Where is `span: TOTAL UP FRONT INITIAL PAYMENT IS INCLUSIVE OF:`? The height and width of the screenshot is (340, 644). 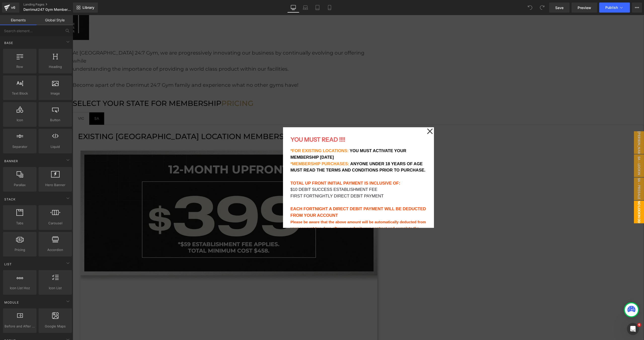 span: TOTAL UP FRONT INITIAL PAYMENT IS INCLUSIVE OF: is located at coordinates (273, 168).